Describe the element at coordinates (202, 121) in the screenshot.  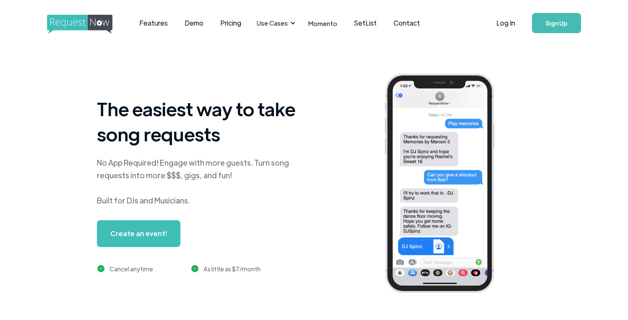
I see `h1: The easiest way to take song requests` at that location.